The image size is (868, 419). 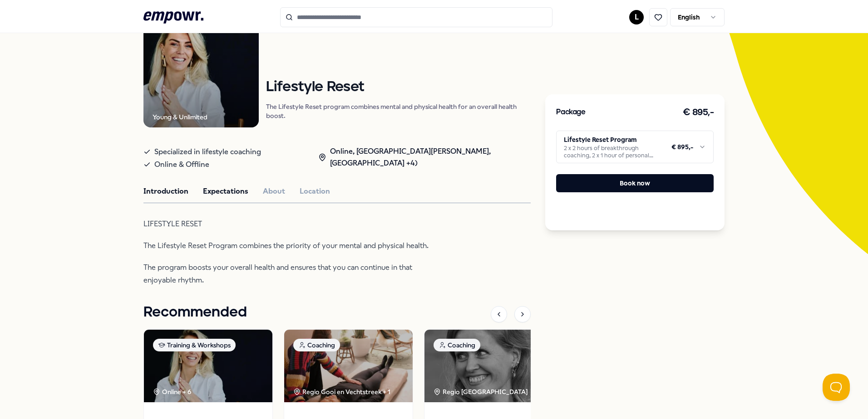 What do you see at coordinates (207, 152) in the screenshot?
I see `span: Specialized in lifestyle coaching` at bounding box center [207, 152].